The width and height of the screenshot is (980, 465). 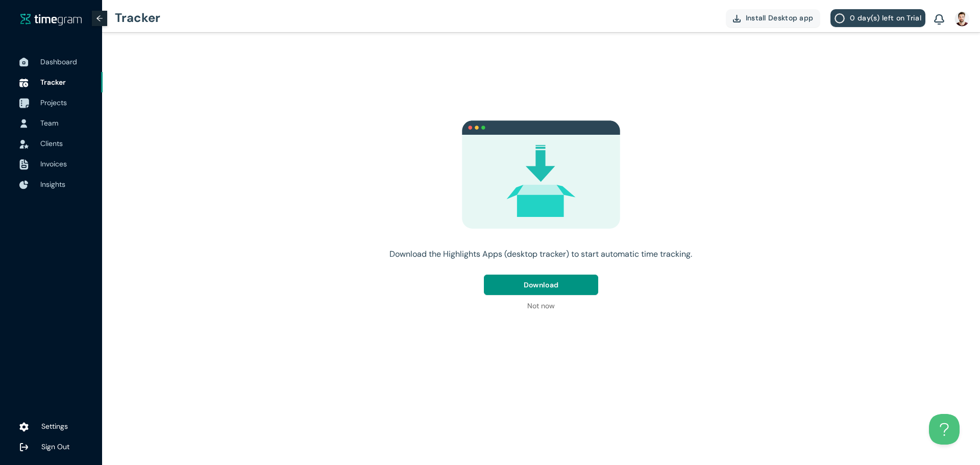 What do you see at coordinates (779, 18) in the screenshot?
I see `span: Install Desktop app` at bounding box center [779, 18].